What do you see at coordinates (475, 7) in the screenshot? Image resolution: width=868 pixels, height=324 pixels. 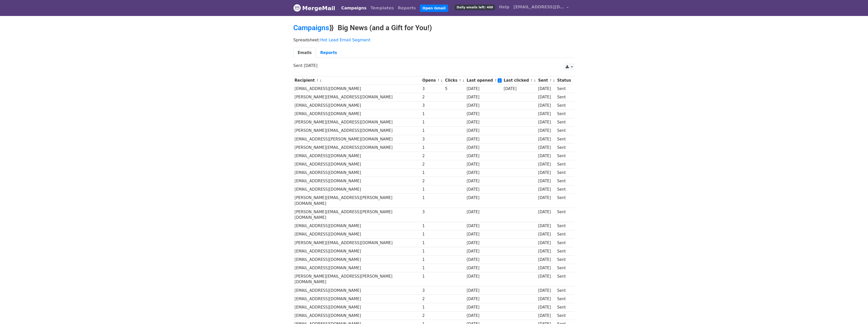 I see `a: Daily emails left: 400` at bounding box center [475, 7].